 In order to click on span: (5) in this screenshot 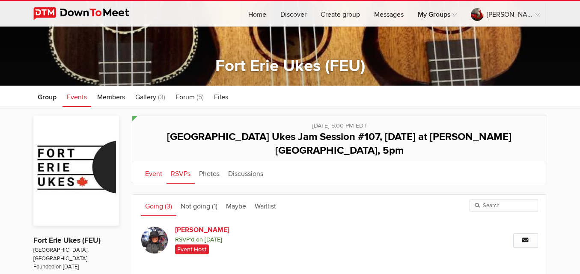, I will do `click(200, 97)`.